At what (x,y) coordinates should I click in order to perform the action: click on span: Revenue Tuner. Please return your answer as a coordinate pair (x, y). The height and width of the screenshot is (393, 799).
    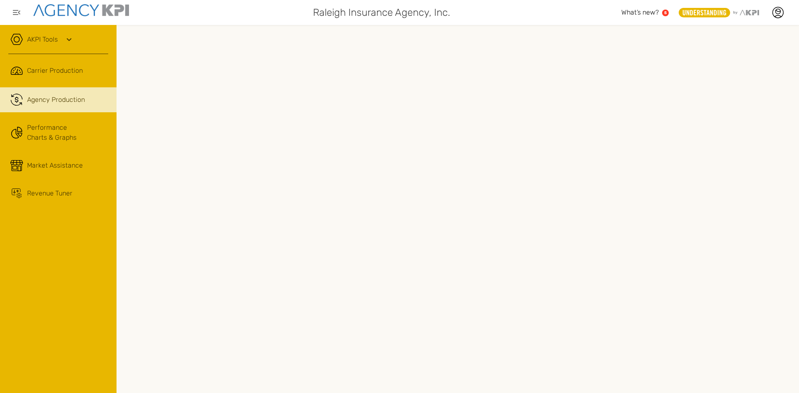
    Looking at the image, I should click on (49, 193).